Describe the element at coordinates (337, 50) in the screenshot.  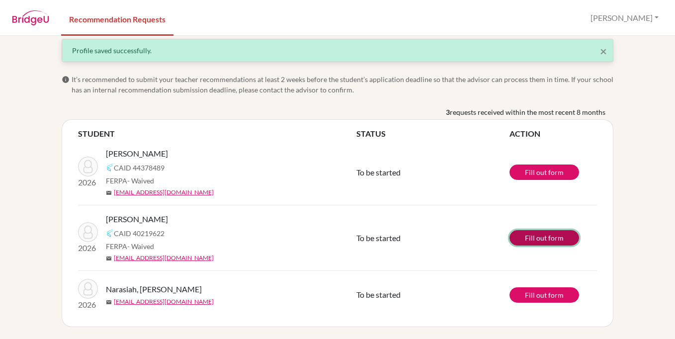
I see `div: Profile saved successfully.` at that location.